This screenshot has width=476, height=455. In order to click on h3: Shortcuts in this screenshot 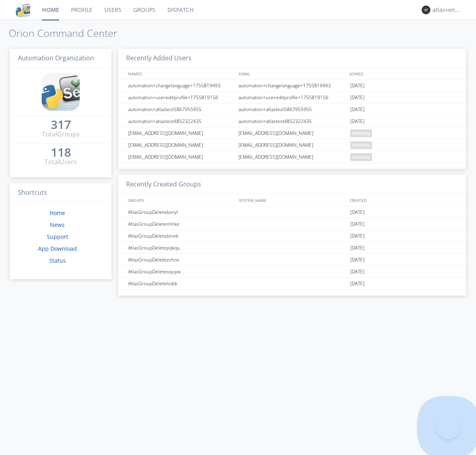, I will do `click(61, 193)`.